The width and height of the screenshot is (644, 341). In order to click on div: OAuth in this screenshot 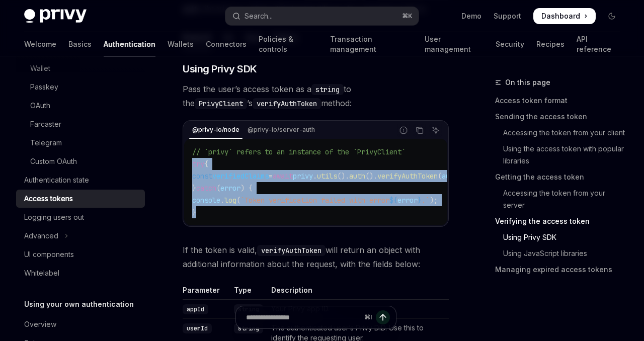, I will do `click(40, 106)`.